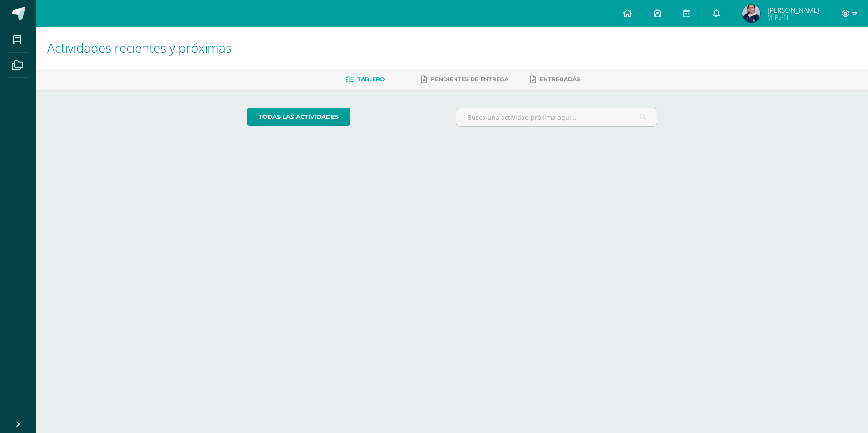 This screenshot has width=868, height=433. What do you see at coordinates (560, 79) in the screenshot?
I see `span: Entregadas` at bounding box center [560, 79].